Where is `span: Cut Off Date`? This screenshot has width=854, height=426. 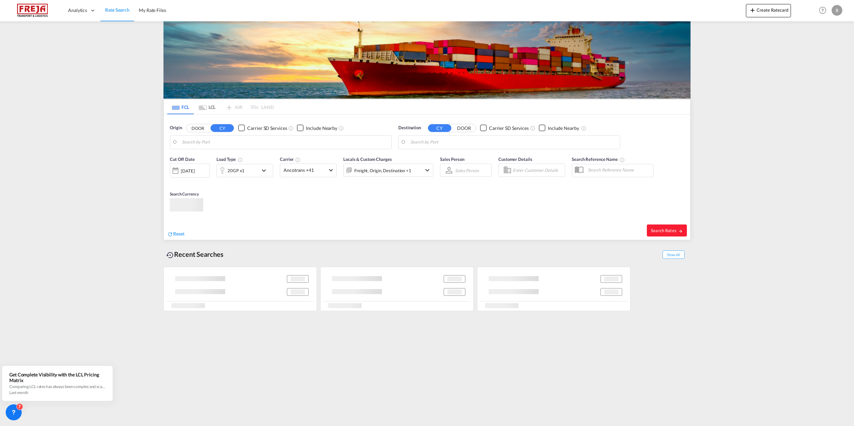
span: Cut Off Date is located at coordinates (182, 159).